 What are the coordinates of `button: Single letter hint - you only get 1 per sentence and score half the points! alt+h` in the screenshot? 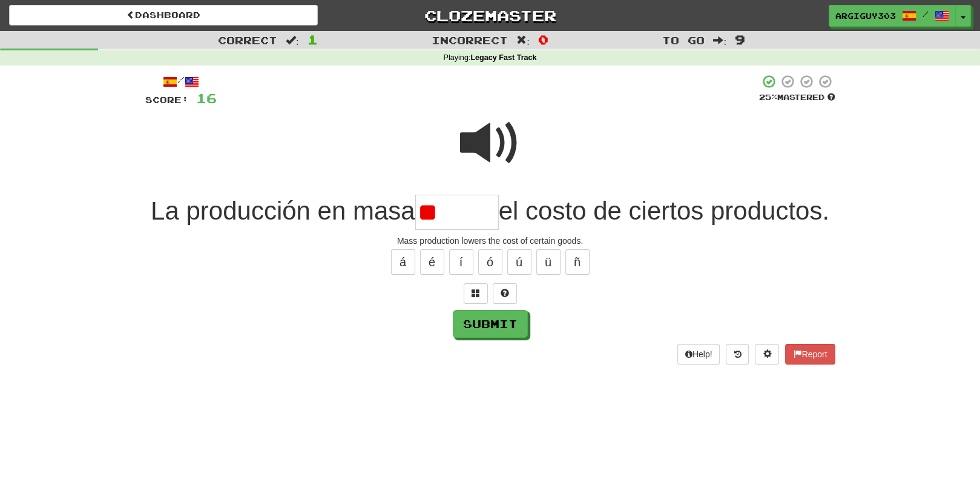 It's located at (505, 293).